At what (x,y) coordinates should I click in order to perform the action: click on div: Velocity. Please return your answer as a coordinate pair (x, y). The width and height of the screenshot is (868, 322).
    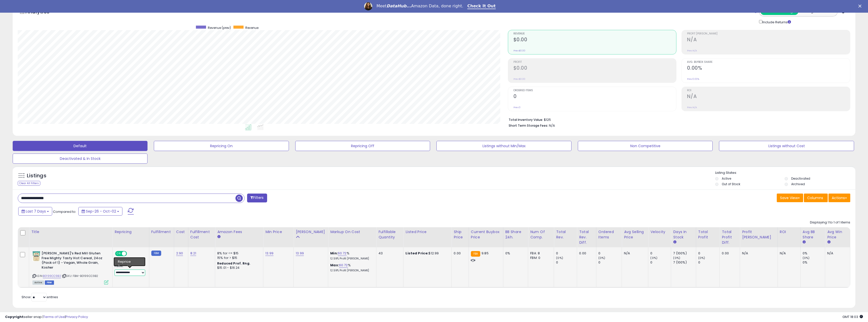
    Looking at the image, I should click on (660, 232).